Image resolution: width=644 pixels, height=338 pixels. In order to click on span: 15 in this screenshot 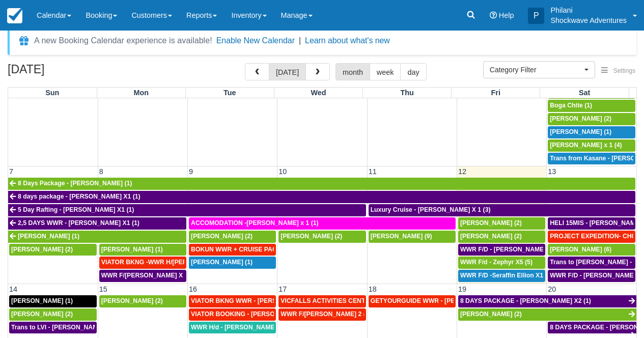, I will do `click(104, 289)`.